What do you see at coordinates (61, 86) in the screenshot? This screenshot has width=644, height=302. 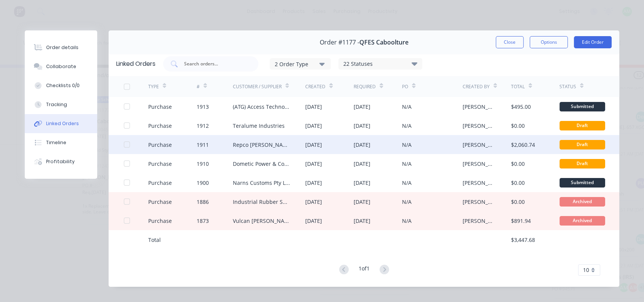 I see `button: Checklists 0/0` at bounding box center [61, 86].